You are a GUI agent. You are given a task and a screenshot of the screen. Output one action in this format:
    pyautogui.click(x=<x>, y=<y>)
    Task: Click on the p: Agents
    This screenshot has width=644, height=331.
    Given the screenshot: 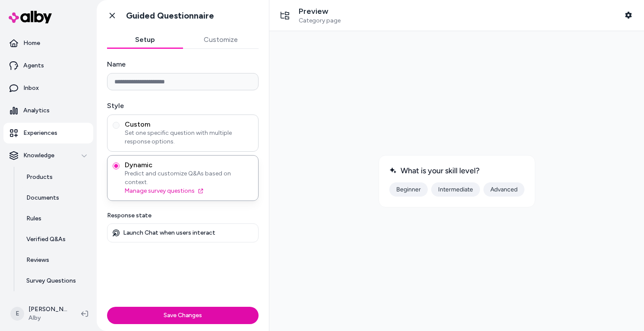 What is the action you would take?
    pyautogui.click(x=34, y=66)
    